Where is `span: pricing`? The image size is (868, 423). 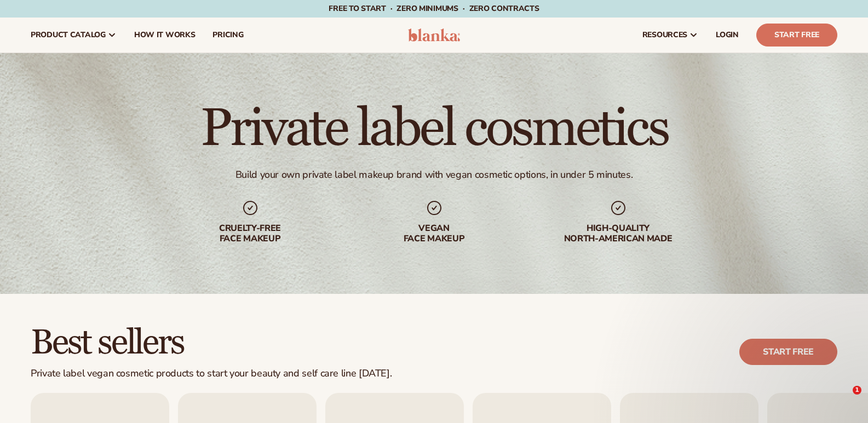
span: pricing is located at coordinates (228, 35).